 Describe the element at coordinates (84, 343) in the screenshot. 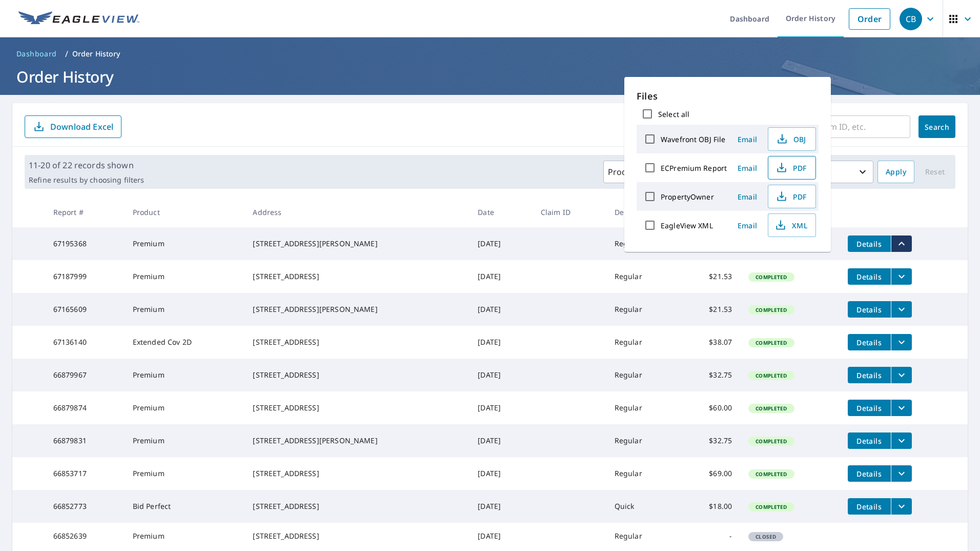

I see `td: 67136140` at that location.